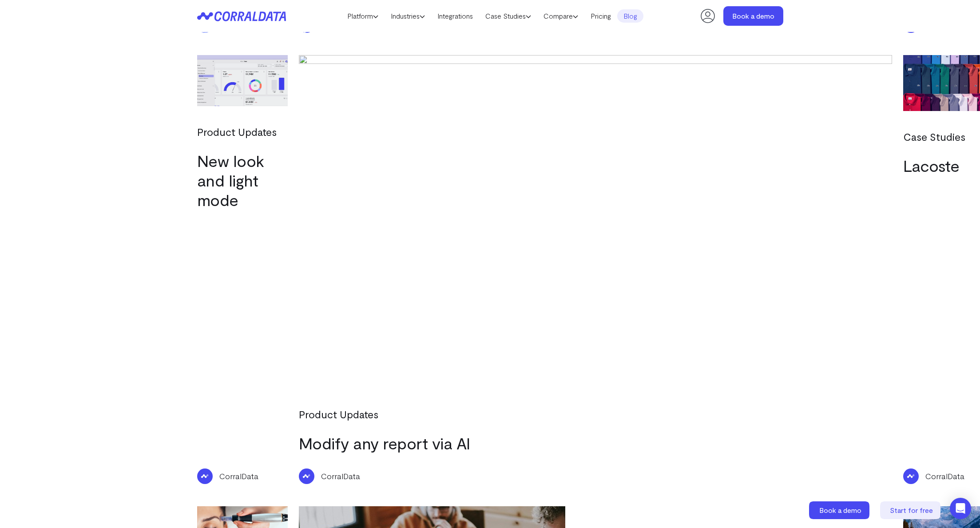 Image resolution: width=980 pixels, height=528 pixels. I want to click on a: Compare, so click(561, 16).